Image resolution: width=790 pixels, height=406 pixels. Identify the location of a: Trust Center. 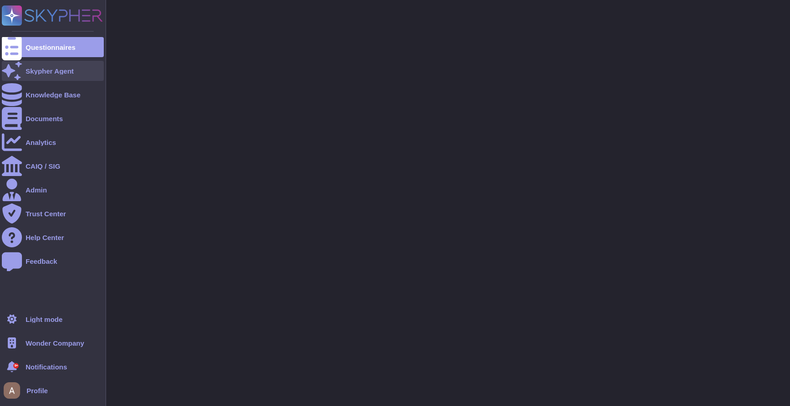
(53, 214).